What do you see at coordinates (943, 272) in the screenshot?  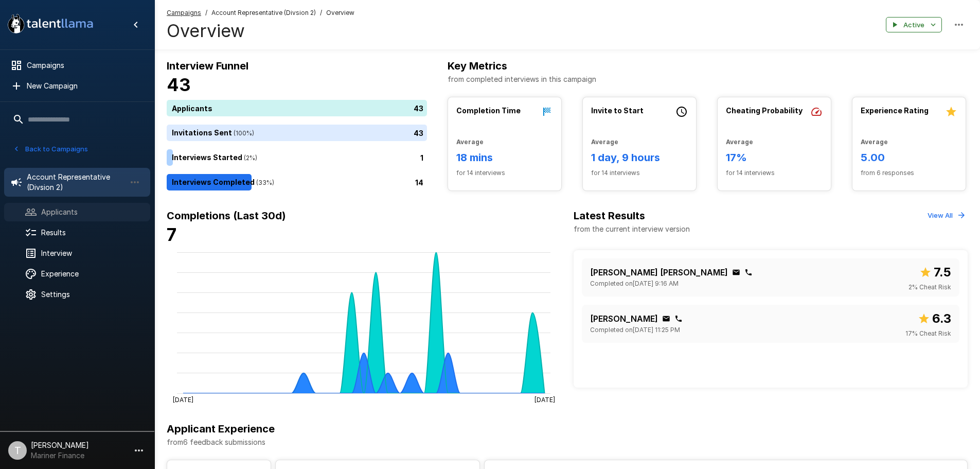 I see `b: 7.5` at bounding box center [943, 272].